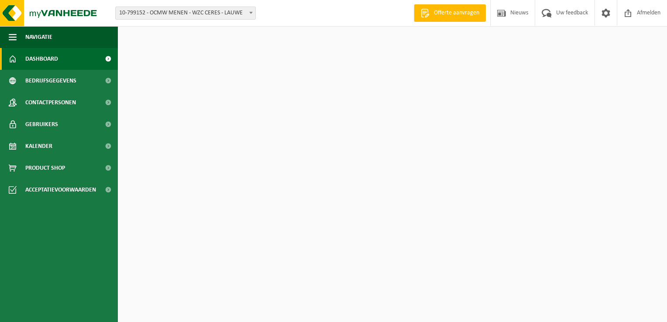 This screenshot has width=667, height=322. What do you see at coordinates (450, 13) in the screenshot?
I see `a: Offerte aanvragen` at bounding box center [450, 13].